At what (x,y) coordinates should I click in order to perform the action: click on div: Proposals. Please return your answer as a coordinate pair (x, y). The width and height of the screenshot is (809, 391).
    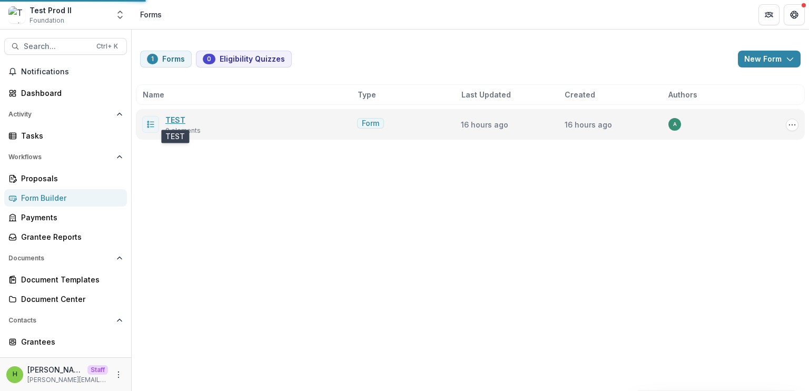
    Looking at the image, I should click on (70, 178).